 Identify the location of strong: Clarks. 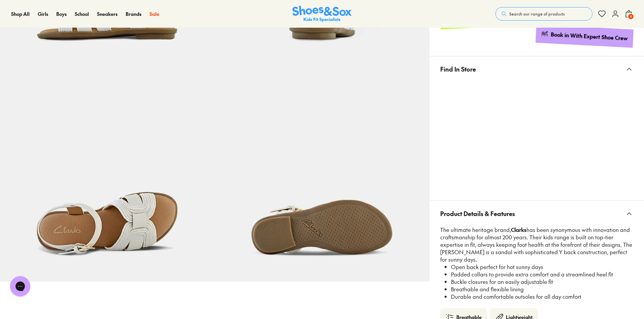
(519, 229).